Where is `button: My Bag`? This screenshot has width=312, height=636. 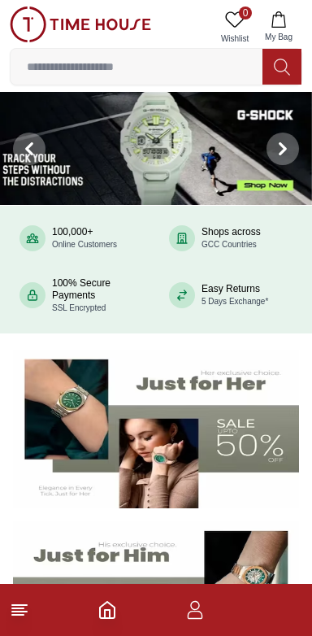 button: My Bag is located at coordinates (279, 27).